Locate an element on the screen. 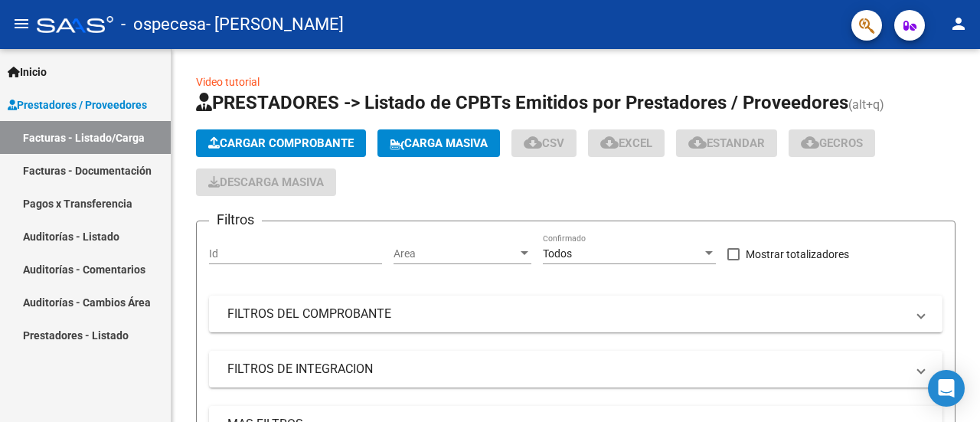 The width and height of the screenshot is (980, 422). span: Carga Masiva is located at coordinates (439, 143).